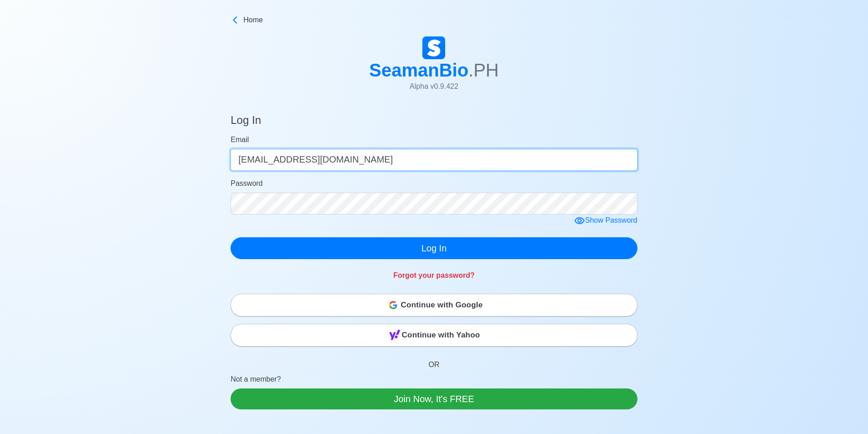 This screenshot has width=868, height=434. Describe the element at coordinates (442, 305) in the screenshot. I see `span: Continue with Google` at that location.